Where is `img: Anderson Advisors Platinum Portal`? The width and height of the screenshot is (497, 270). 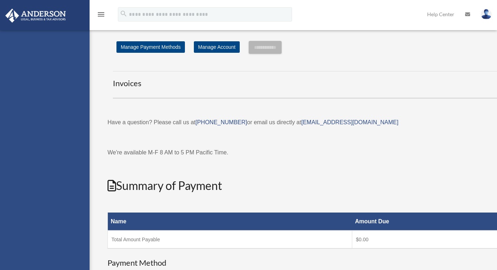 img: Anderson Advisors Platinum Portal is located at coordinates (35, 15).